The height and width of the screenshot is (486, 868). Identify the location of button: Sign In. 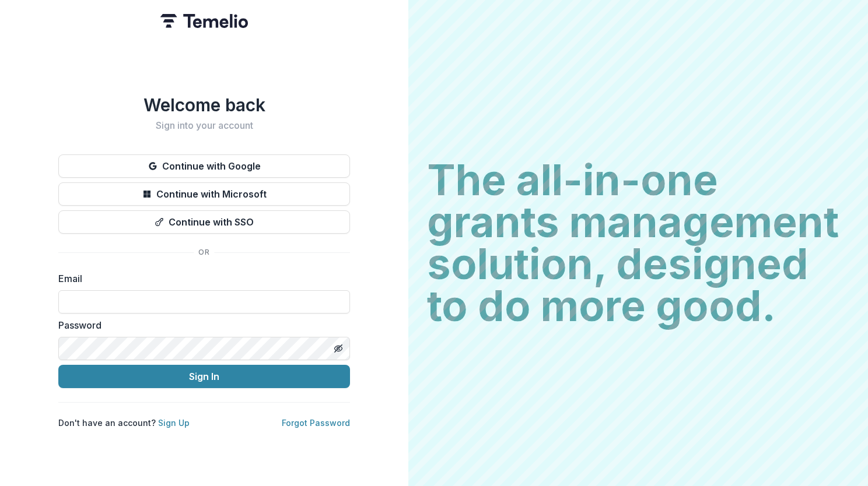
(204, 377).